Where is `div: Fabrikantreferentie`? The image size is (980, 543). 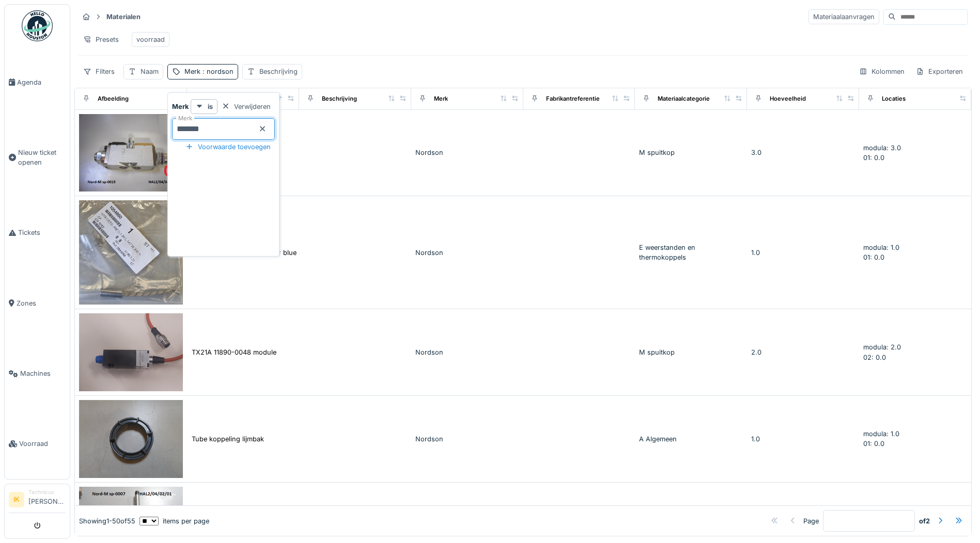 div: Fabrikantreferentie is located at coordinates (573, 98).